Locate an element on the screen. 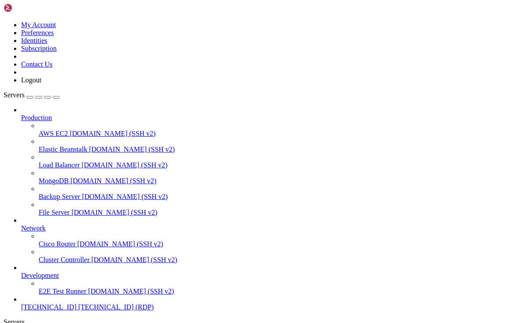 This screenshot has height=323, width=508. span: Network is located at coordinates (33, 228).